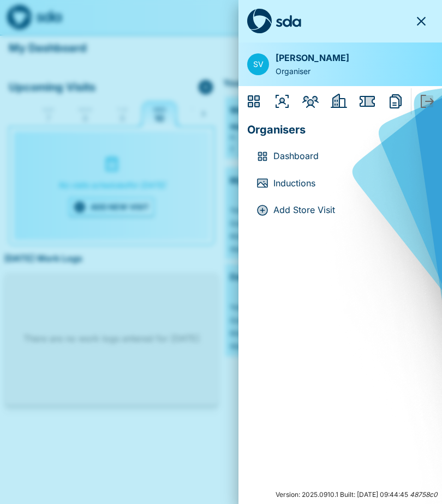 The width and height of the screenshot is (442, 504). I want to click on button: Open settings, so click(258, 64).